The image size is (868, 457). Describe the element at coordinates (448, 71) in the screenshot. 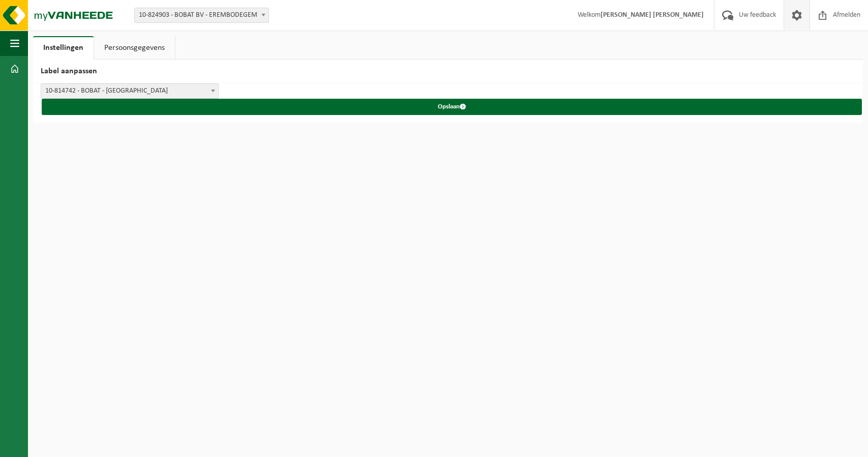

I see `h2: Label aanpassen` at that location.